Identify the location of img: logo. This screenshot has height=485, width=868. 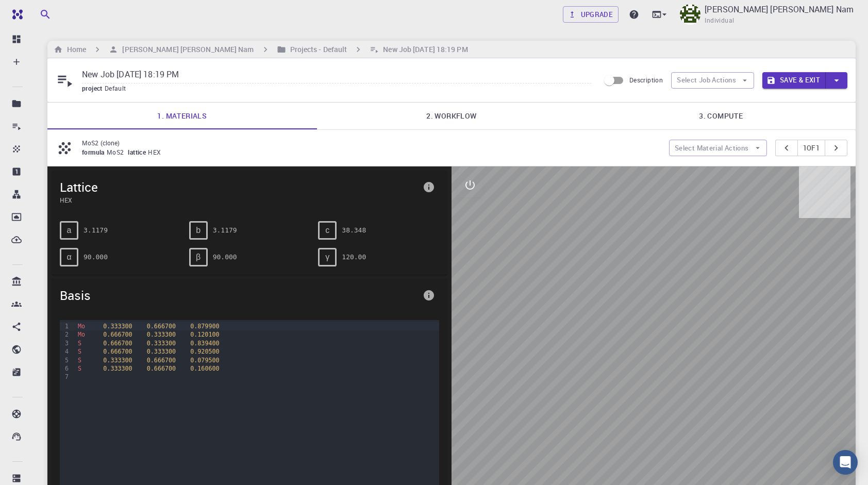
(16, 14).